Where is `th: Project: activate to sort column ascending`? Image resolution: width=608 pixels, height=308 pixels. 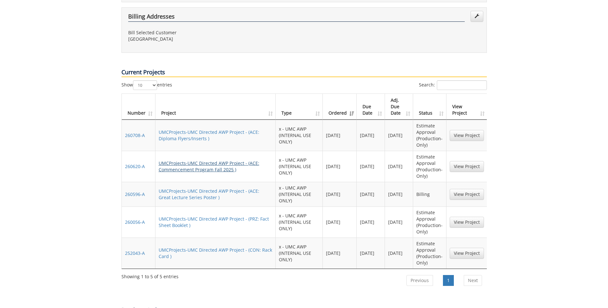 th: Project: activate to sort column ascending is located at coordinates (216, 107).